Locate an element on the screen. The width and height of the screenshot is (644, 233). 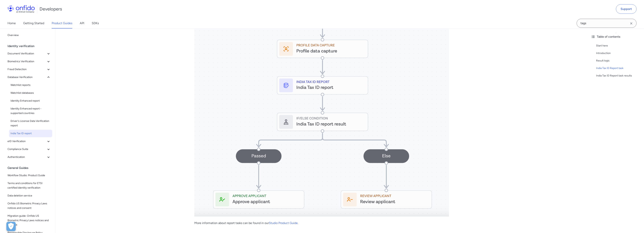
a: Studio Product Guide is located at coordinates (283, 223).